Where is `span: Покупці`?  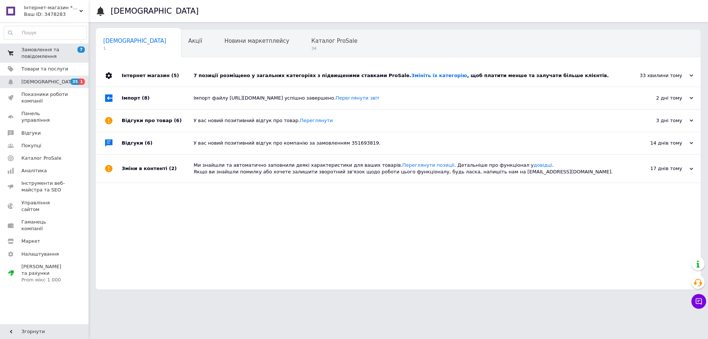 span: Покупці is located at coordinates (31, 146).